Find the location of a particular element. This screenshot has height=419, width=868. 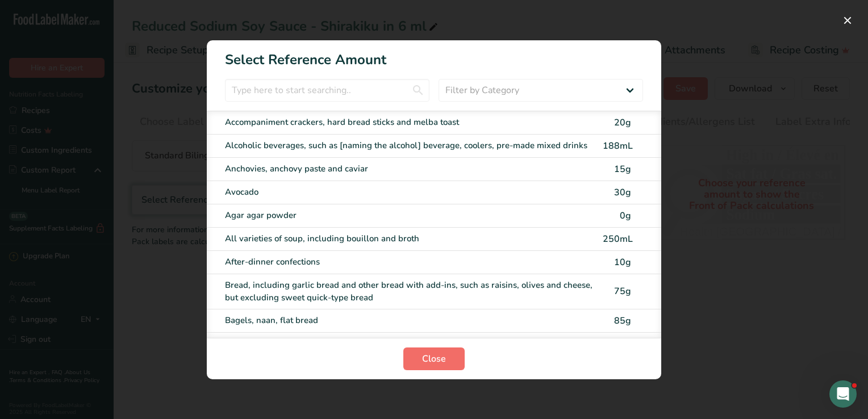

div: Avocado is located at coordinates (410, 192).